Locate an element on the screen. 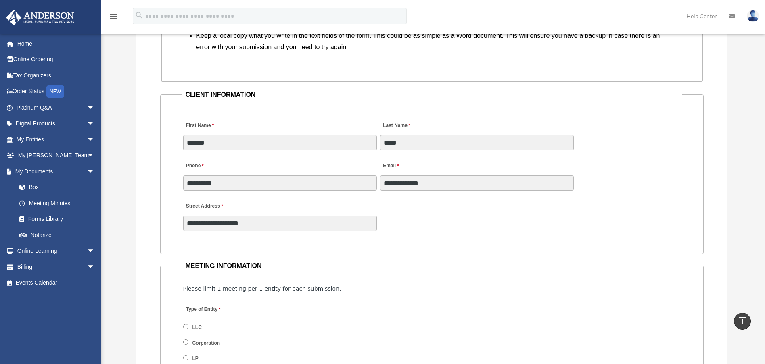  a: Forms Library is located at coordinates (59, 220).